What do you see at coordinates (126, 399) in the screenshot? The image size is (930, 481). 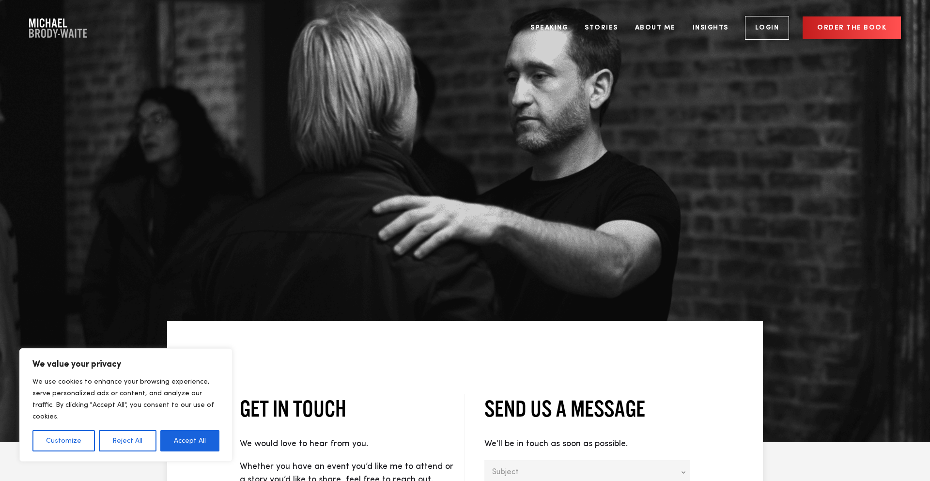 I see `p: We use cookies to enhance your browsing experience, serve personalized ads or content, and analyz...` at bounding box center [126, 399].